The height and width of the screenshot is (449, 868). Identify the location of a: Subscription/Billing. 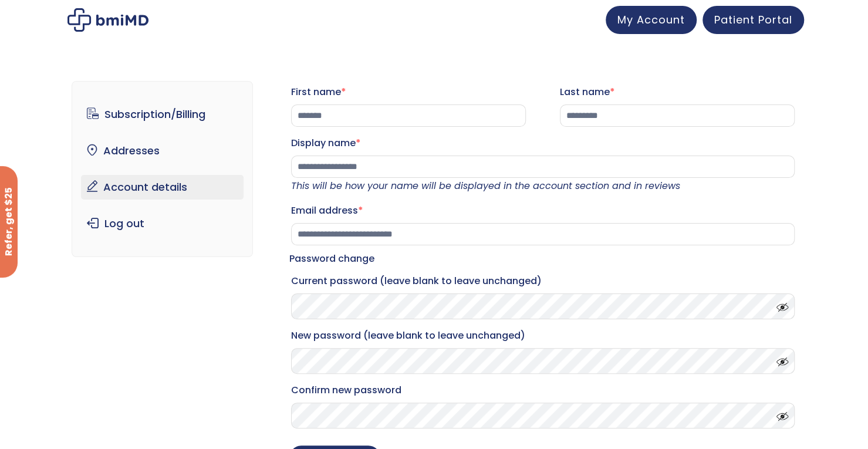
(162, 114).